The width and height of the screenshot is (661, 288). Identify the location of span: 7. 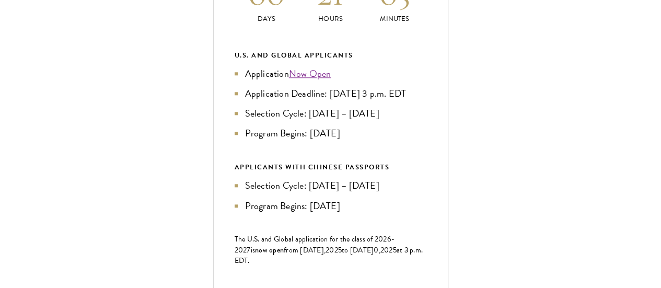
(248, 250).